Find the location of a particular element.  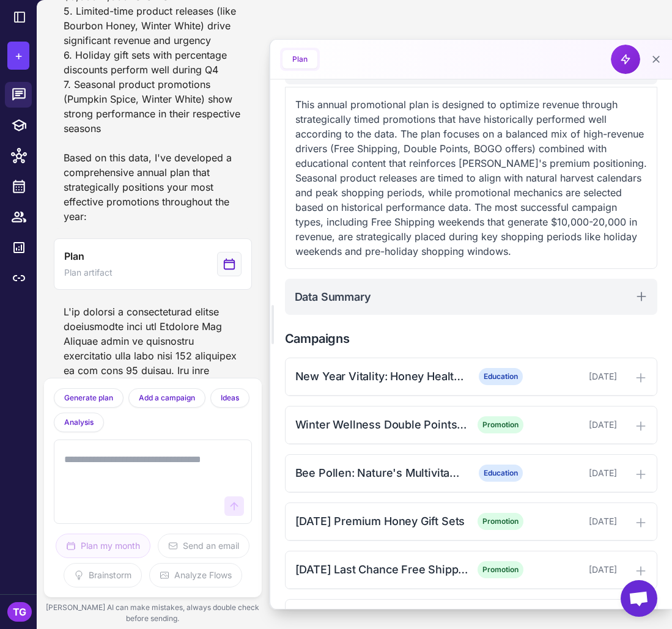

div: Bee Pollen: Nature's Multivitamin is located at coordinates (382, 472).